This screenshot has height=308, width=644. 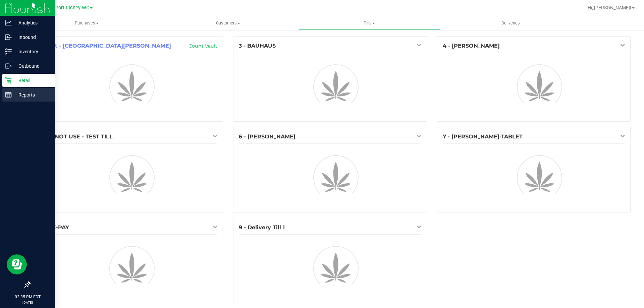 I want to click on span: Purchases, so click(x=87, y=23).